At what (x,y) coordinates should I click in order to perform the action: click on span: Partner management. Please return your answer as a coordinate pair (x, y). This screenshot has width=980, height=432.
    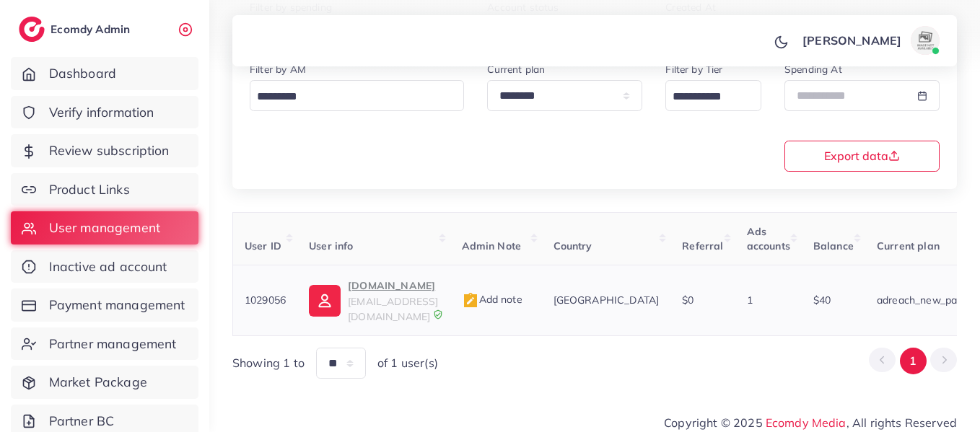
    Looking at the image, I should click on (113, 345).